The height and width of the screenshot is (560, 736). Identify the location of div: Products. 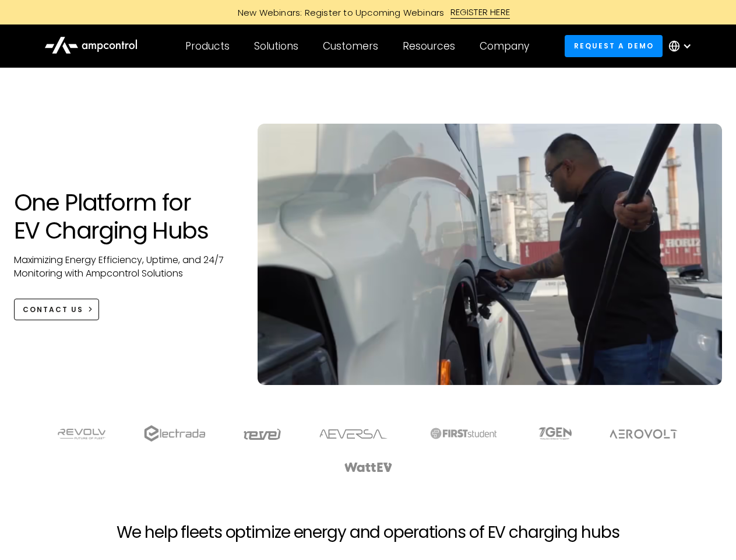
(207, 46).